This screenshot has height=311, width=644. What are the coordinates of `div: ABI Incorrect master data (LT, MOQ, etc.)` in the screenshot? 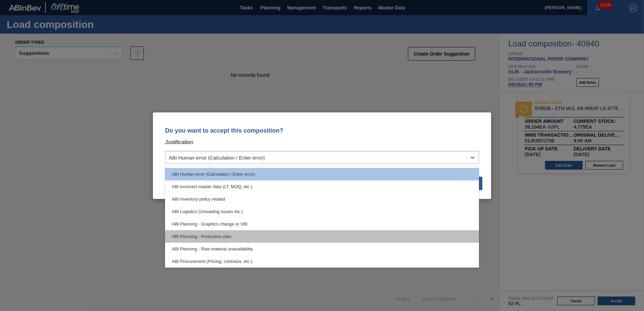 It's located at (322, 187).